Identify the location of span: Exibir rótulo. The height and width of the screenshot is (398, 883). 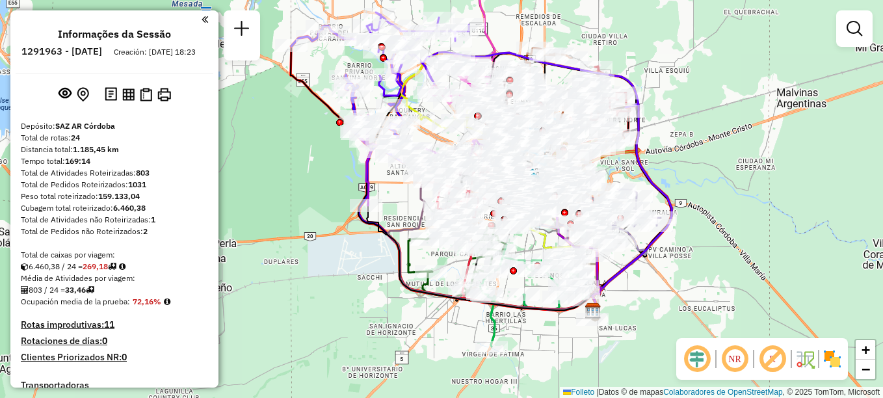
(772, 359).